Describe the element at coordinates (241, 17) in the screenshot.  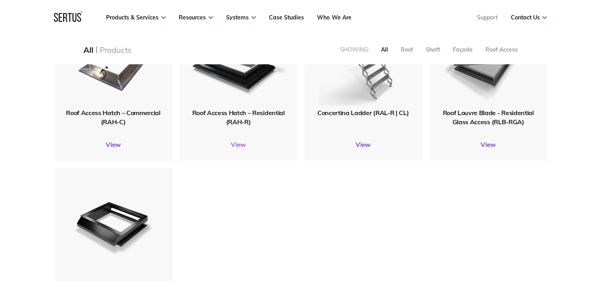
I see `a: Systems` at that location.